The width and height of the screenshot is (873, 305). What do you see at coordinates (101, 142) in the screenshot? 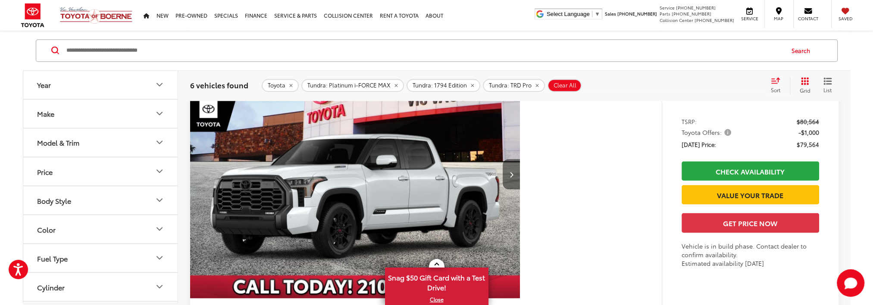
I see `button: Model & TrimModel & Trim` at bounding box center [101, 142].